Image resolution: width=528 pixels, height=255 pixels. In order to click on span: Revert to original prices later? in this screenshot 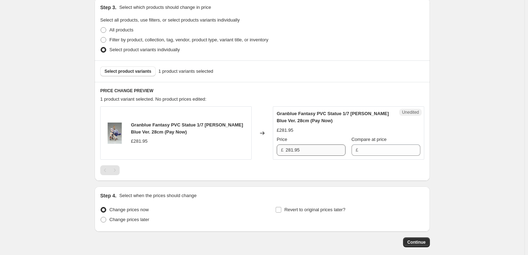, I will do `click(315, 209)`.